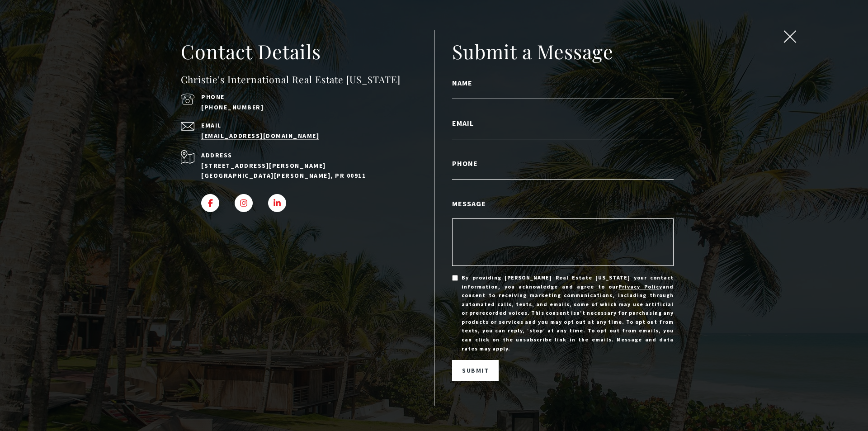  What do you see at coordinates (304, 97) in the screenshot?
I see `p: Phone` at bounding box center [304, 97].